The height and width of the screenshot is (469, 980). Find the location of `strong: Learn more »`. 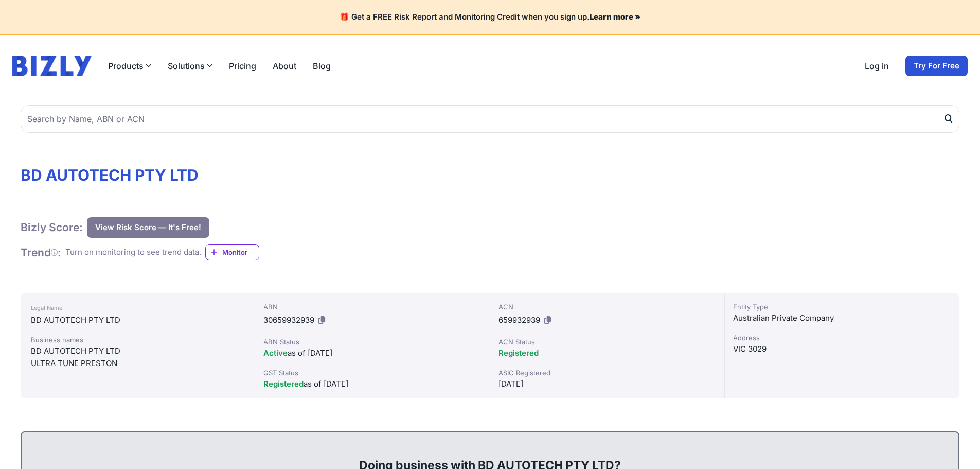

strong: Learn more » is located at coordinates (615, 16).